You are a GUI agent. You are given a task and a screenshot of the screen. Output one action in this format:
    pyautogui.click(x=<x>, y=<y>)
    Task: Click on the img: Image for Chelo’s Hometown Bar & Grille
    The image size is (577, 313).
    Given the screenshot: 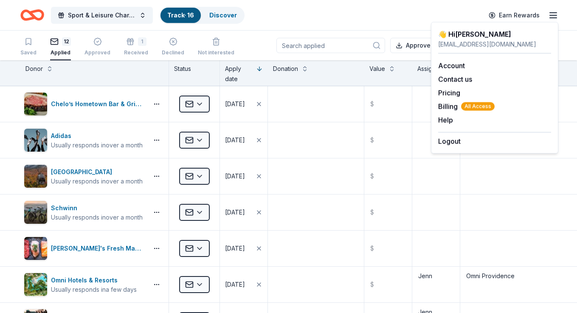 What is the action you would take?
    pyautogui.click(x=36, y=104)
    